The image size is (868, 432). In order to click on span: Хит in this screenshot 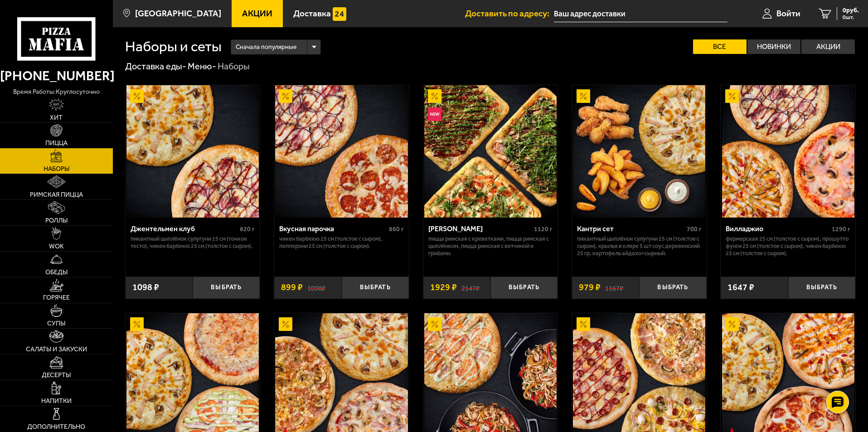, I will do `click(56, 118)`.